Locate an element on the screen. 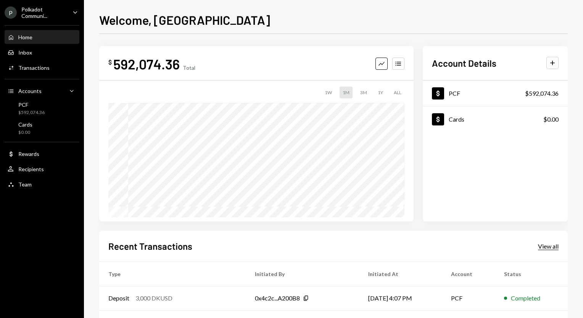 The height and width of the screenshot is (318, 583). h2: Recent Transactions is located at coordinates (150, 246).